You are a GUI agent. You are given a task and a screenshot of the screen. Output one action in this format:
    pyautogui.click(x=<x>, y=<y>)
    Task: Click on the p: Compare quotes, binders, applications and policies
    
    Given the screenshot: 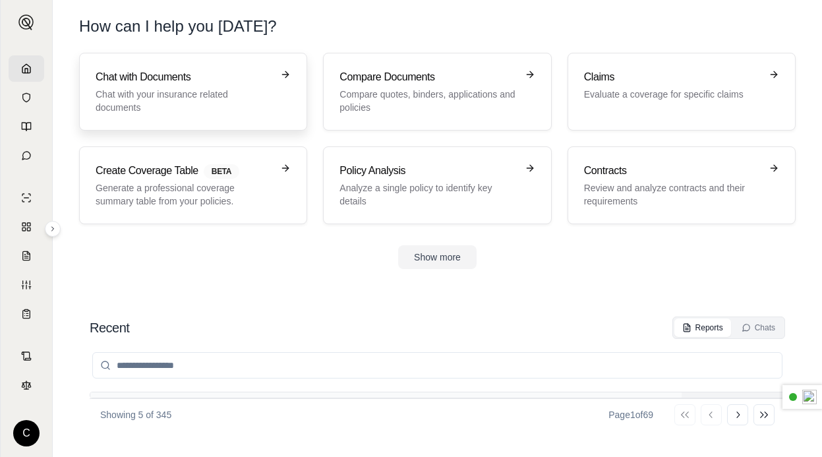 What is the action you would take?
    pyautogui.click(x=428, y=101)
    